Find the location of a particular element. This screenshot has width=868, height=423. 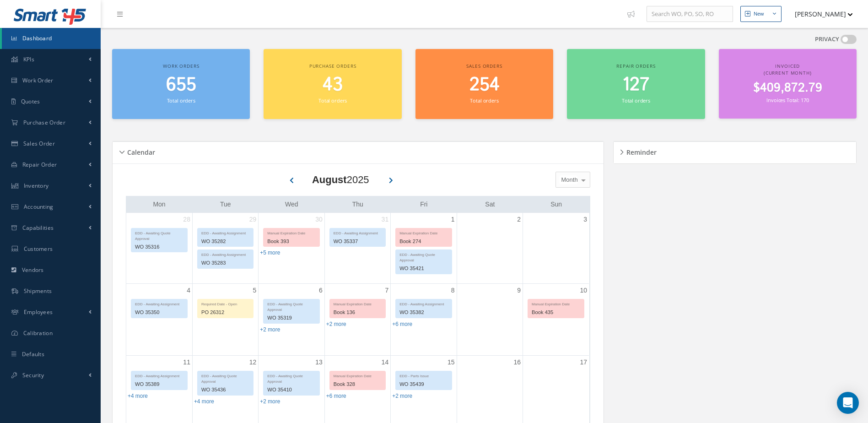

a: August 14, 2025 is located at coordinates (385, 362).